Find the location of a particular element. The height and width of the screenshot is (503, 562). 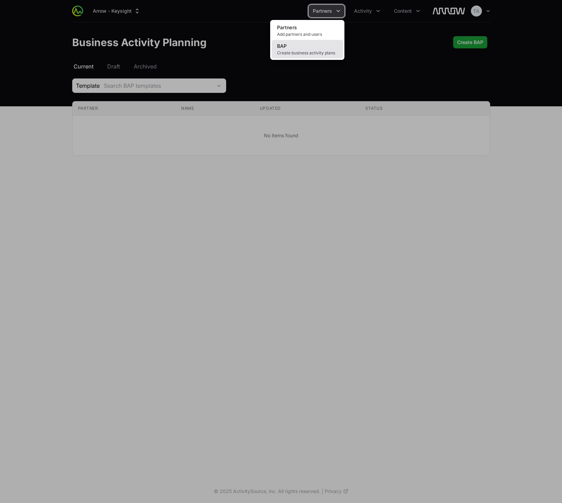

span: Add partners and users is located at coordinates (307, 34).